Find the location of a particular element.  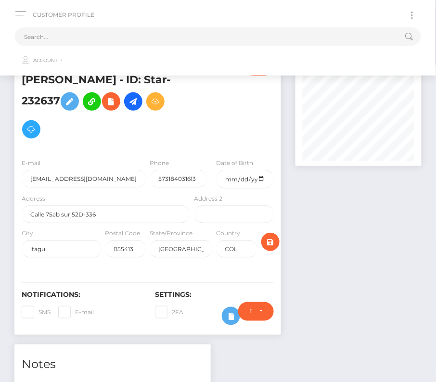

label: Phone is located at coordinates (159, 163).